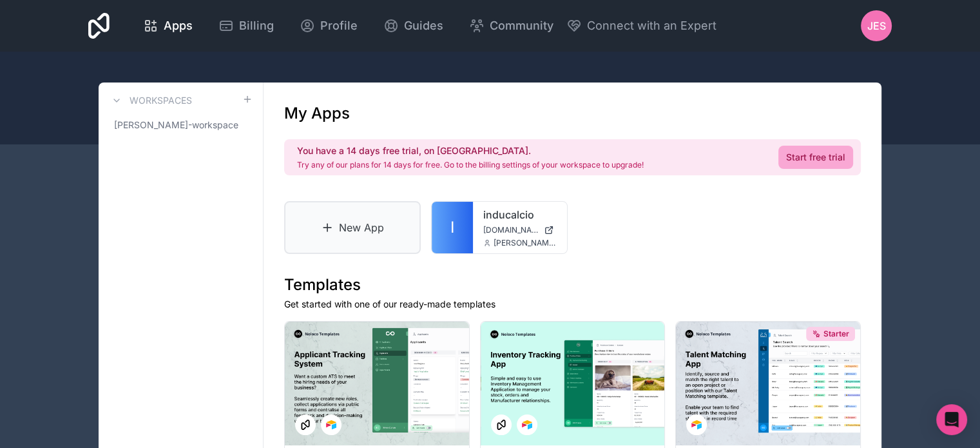  Describe the element at coordinates (257, 26) in the screenshot. I see `span: Billing` at that location.